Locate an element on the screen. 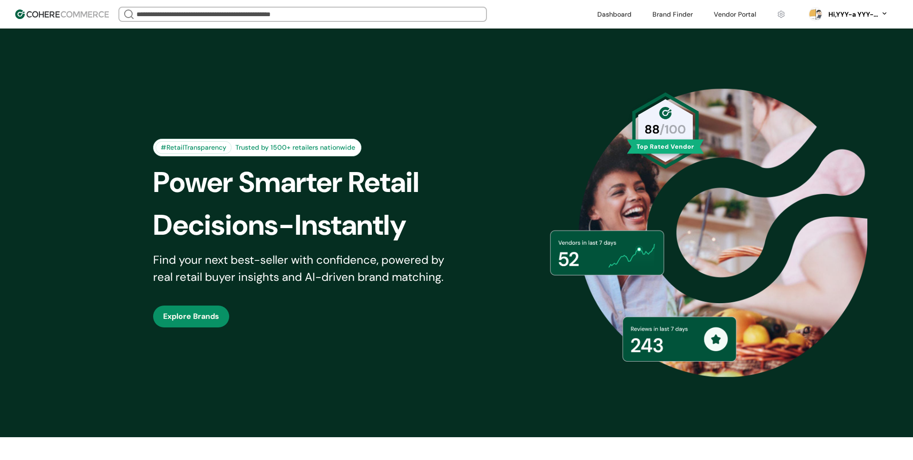 The width and height of the screenshot is (913, 460). button: Hi,YYY-a YYY-aa is located at coordinates (857, 14).